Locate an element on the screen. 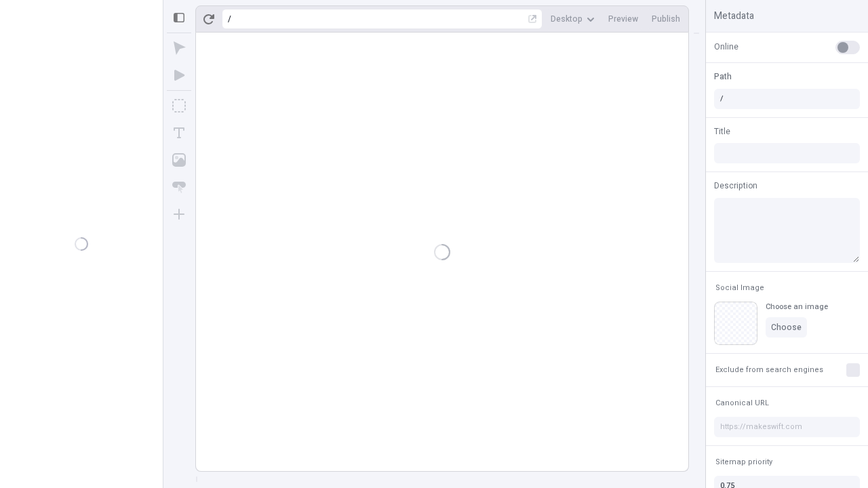  button: Button is located at coordinates (179, 187).